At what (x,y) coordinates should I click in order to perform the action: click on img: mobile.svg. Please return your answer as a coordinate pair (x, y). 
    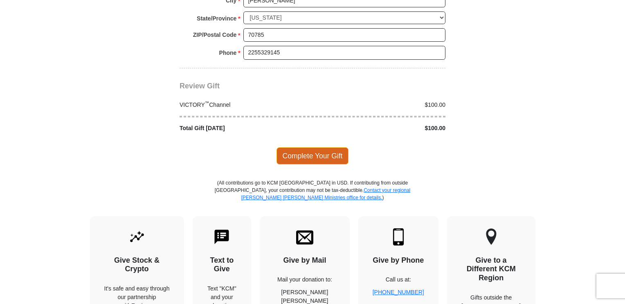
    Looking at the image, I should click on (398, 237).